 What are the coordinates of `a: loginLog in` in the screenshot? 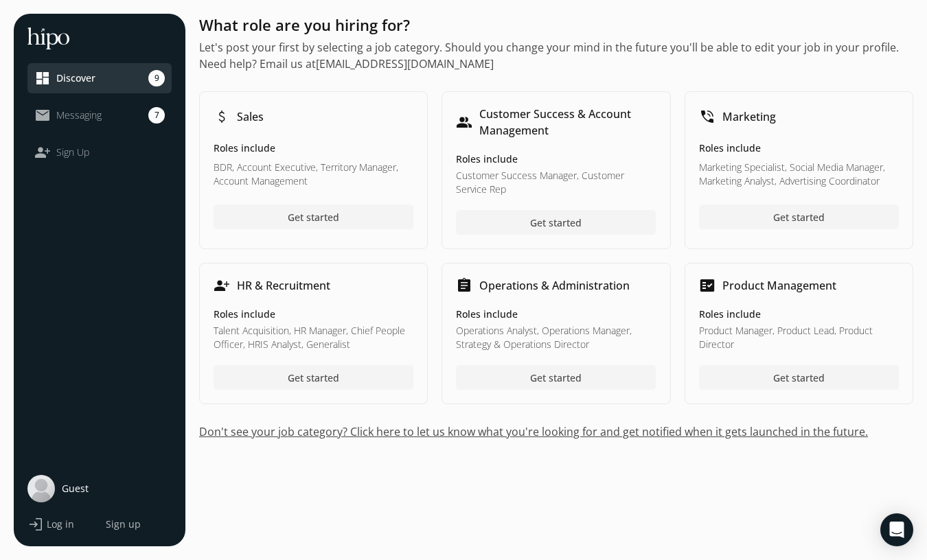 It's located at (62, 524).